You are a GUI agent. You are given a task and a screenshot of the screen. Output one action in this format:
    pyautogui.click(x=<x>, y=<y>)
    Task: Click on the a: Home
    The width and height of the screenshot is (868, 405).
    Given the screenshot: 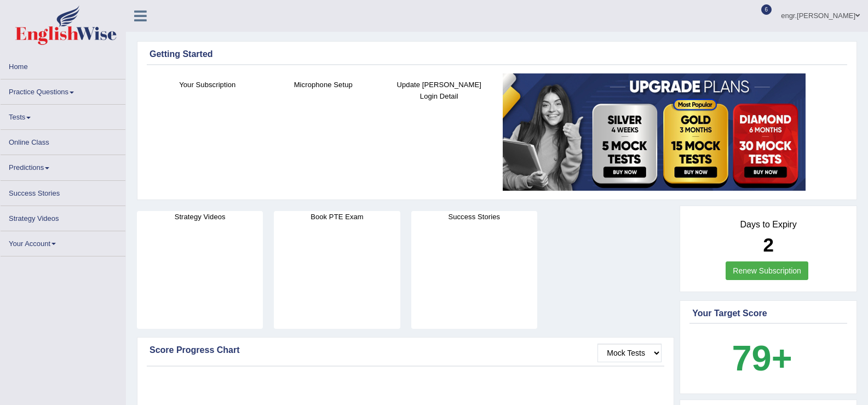 What is the action you would take?
    pyautogui.click(x=63, y=65)
    